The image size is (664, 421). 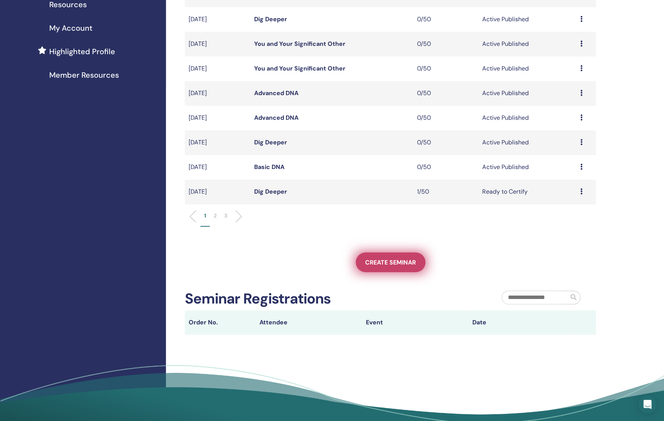 What do you see at coordinates (84, 75) in the screenshot?
I see `span: Member Resources` at bounding box center [84, 75].